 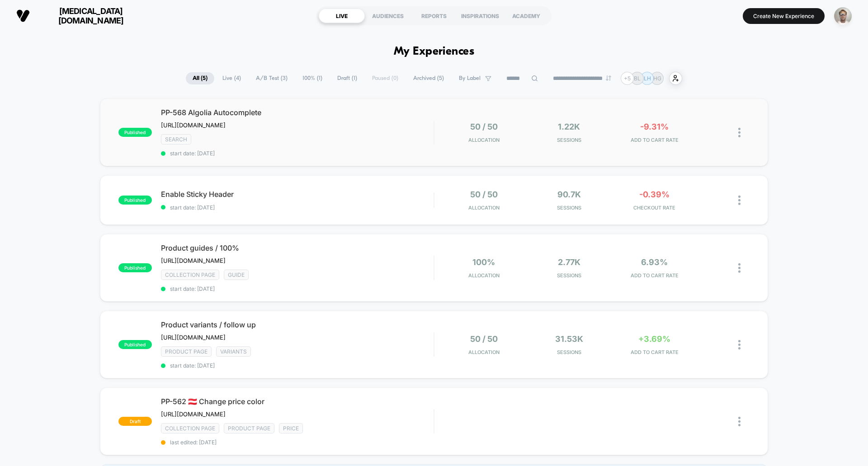 I want to click on span: VARIANTS, so click(x=234, y=351).